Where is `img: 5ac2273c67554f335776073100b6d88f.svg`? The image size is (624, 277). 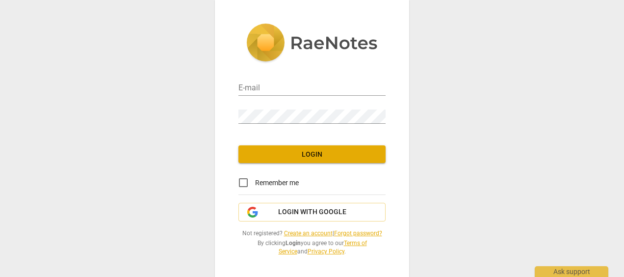 img: 5ac2273c67554f335776073100b6d88f.svg is located at coordinates (312, 44).